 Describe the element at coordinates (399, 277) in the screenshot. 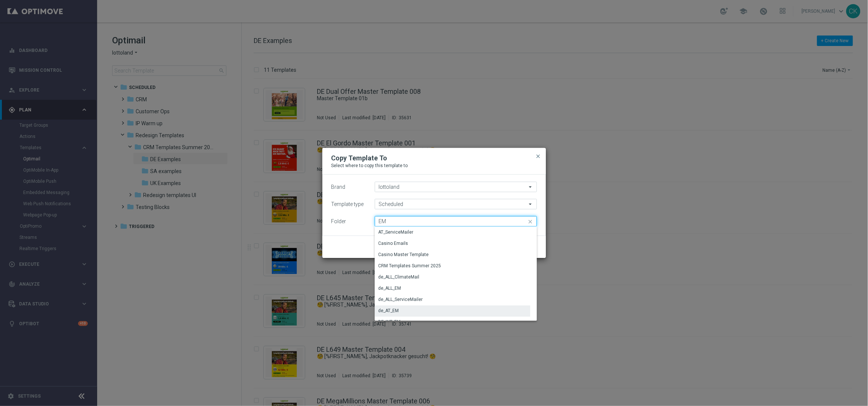

I see `div: de_ALL_ClimateMail` at that location.